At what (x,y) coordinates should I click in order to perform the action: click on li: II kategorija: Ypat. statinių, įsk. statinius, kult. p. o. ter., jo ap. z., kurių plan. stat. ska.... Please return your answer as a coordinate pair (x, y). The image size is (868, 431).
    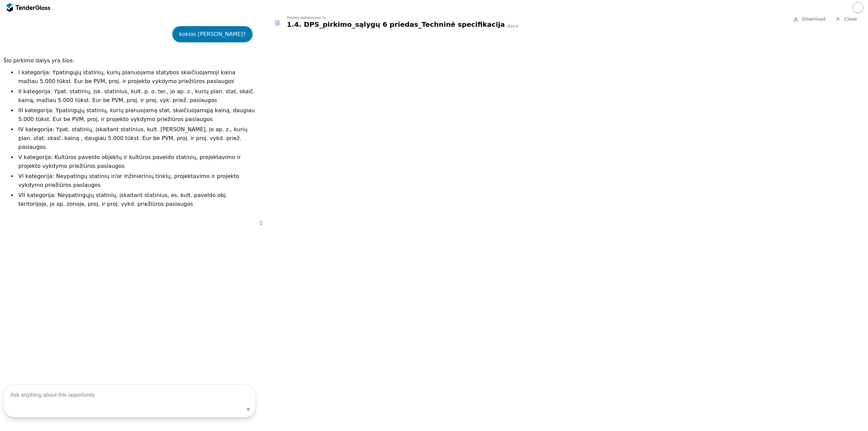
    Looking at the image, I should click on (136, 96).